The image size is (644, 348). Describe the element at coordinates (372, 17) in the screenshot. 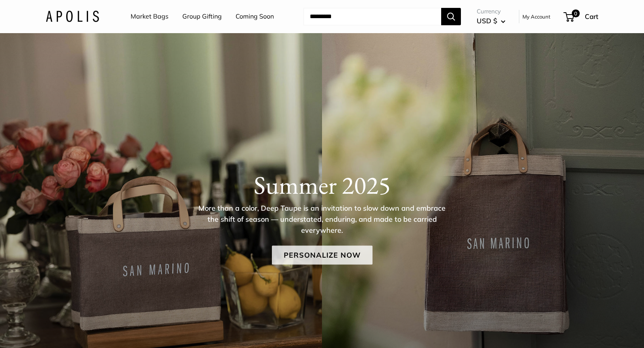

I see `input: Search...` at that location.